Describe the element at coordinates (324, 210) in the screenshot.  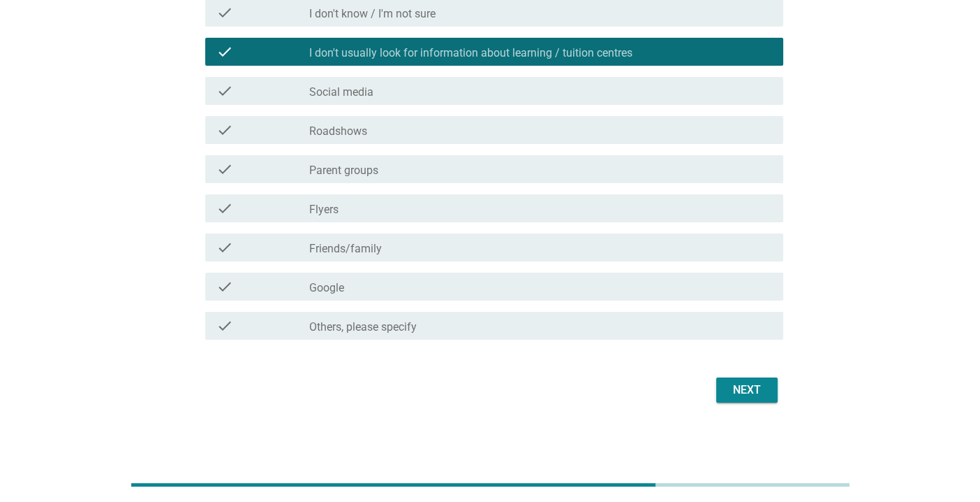
I see `label: Flyers` at that location.